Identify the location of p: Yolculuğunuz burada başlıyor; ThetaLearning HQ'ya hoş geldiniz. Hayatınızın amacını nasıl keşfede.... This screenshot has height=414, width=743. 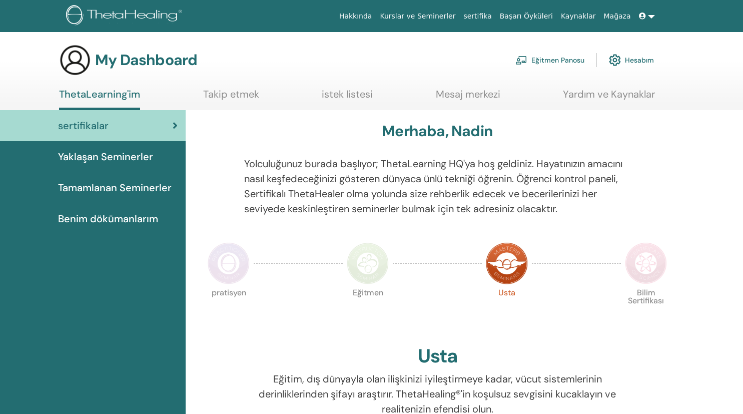
(437, 186).